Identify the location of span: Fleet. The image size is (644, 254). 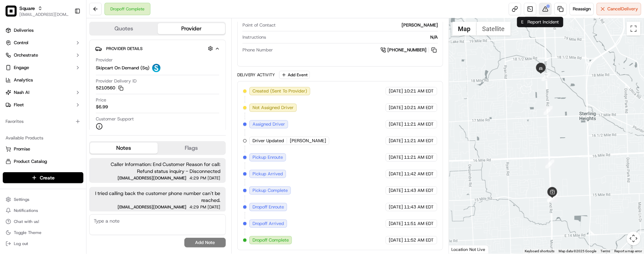
(19, 105).